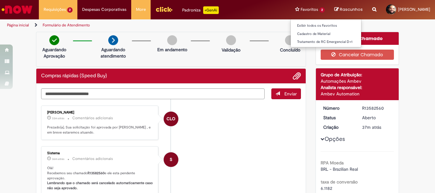 Image resolution: width=435 pixels, height=193 pixels. Describe the element at coordinates (58, 159) in the screenshot. I see `span: 36m atrás` at that location.